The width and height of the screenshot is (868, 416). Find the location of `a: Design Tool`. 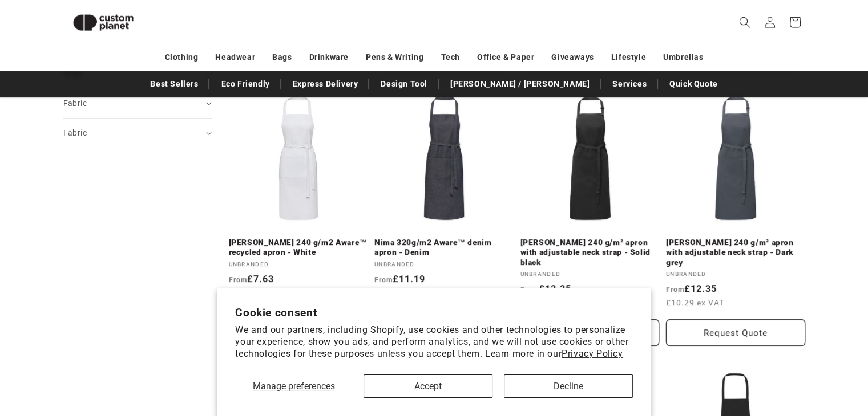

a: Design Tool is located at coordinates (404, 84).